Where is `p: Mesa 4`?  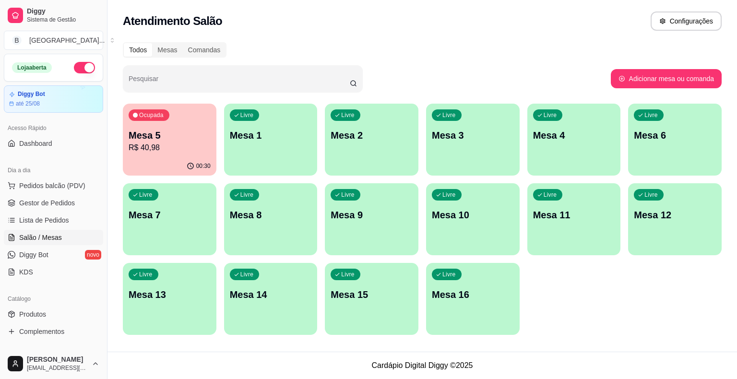 p: Mesa 4 is located at coordinates (574, 135).